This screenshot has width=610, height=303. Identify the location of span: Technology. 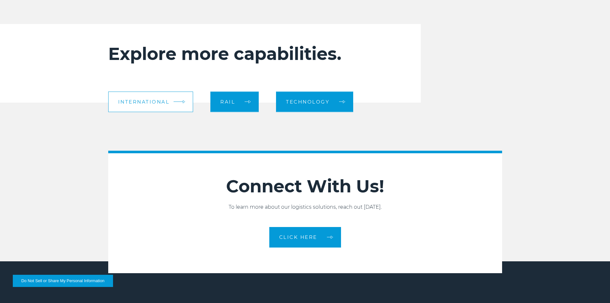
(308, 102).